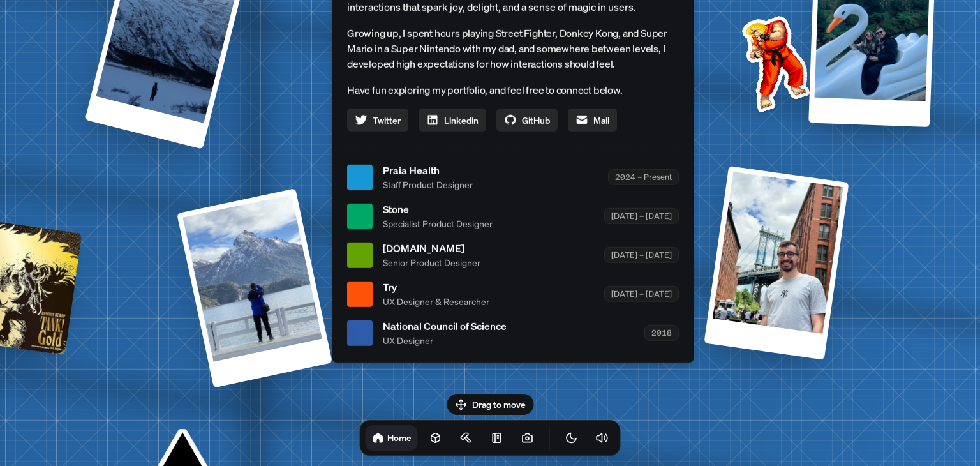 The width and height of the screenshot is (980, 466). Describe the element at coordinates (572, 438) in the screenshot. I see `button: Toggle Theme` at that location.